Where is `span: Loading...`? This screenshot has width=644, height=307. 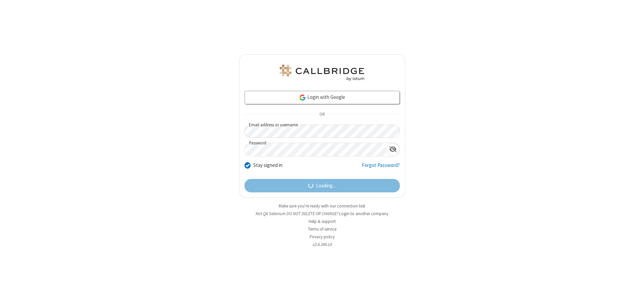 span: Loading... is located at coordinates (326, 186).